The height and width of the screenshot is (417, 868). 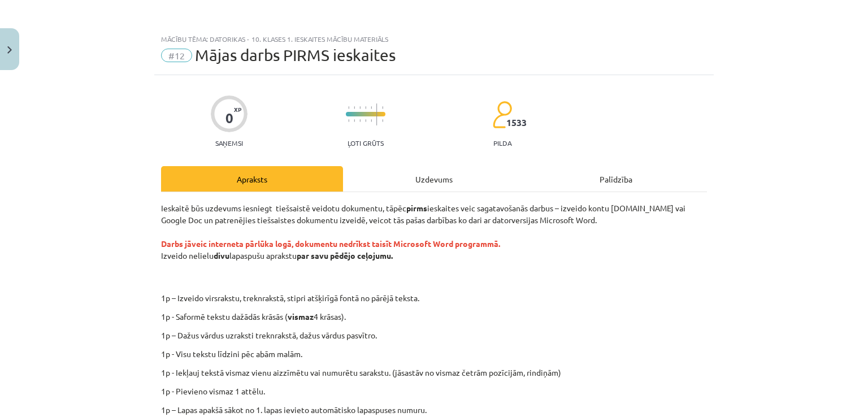 I want to click on div: Apraksts, so click(x=252, y=179).